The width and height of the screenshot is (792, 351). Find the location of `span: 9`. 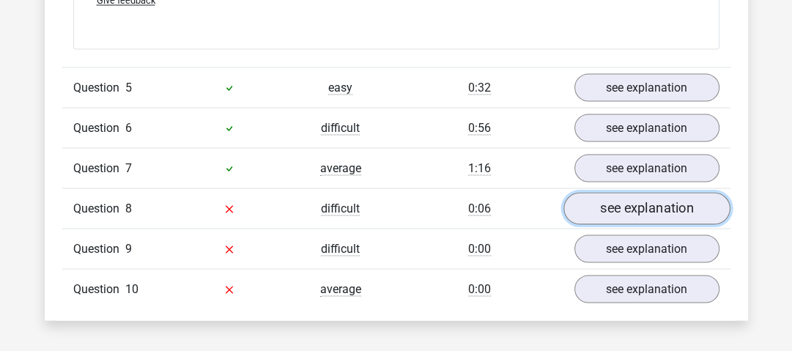

span: 9 is located at coordinates (128, 248).